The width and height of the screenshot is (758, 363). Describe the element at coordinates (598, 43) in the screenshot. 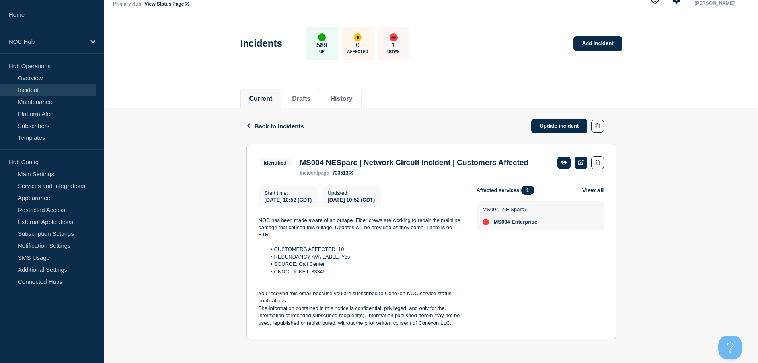

I see `a: Add incident` at that location.